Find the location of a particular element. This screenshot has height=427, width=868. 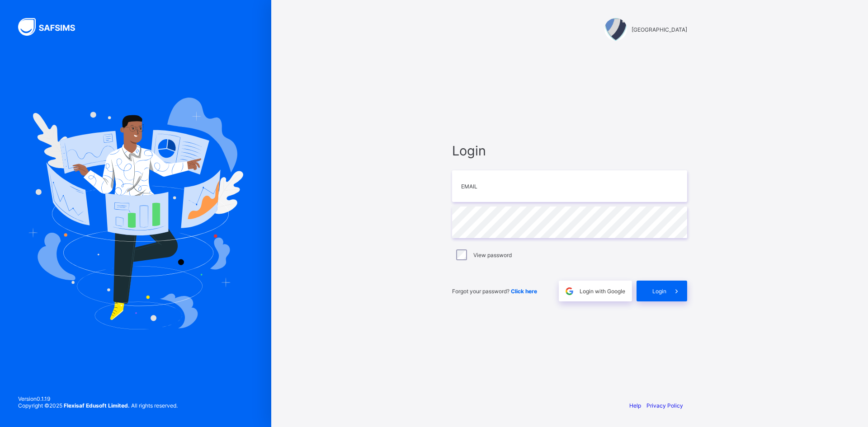

img: SAFSIMS Logo is located at coordinates (52, 27).